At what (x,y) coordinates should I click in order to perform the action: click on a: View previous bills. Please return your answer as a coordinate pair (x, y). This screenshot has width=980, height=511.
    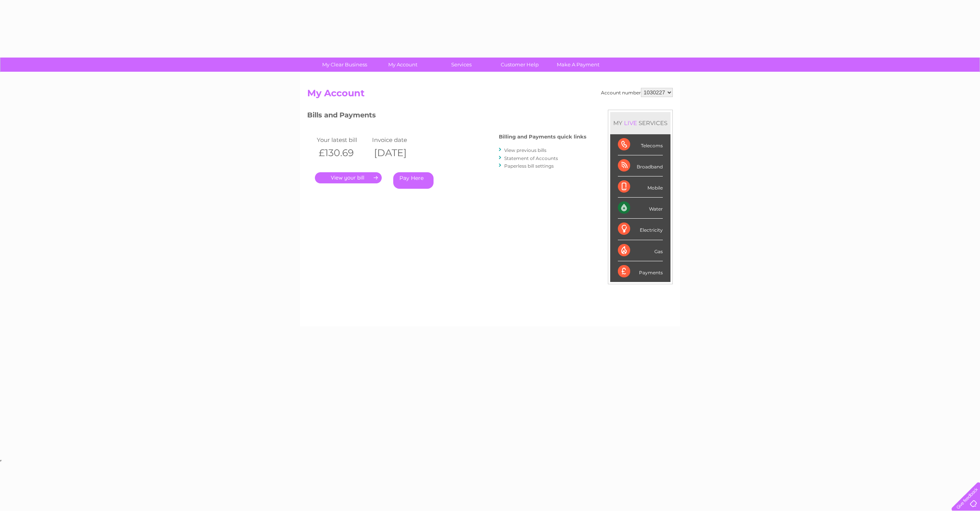
    Looking at the image, I should click on (526, 150).